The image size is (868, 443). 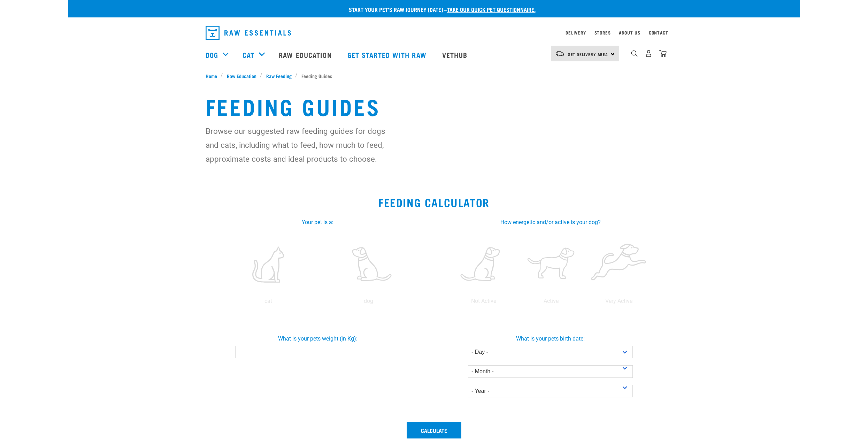 What do you see at coordinates (388, 55) in the screenshot?
I see `a: Get started with Raw` at bounding box center [388, 55].